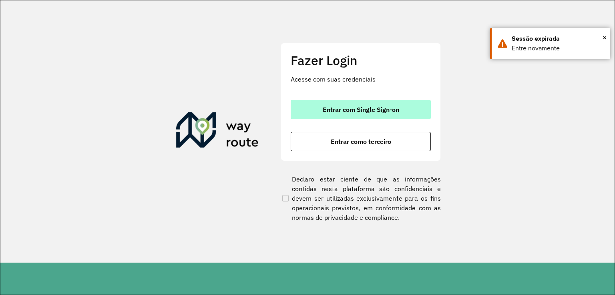 The height and width of the screenshot is (295, 615). Describe the element at coordinates (361, 110) in the screenshot. I see `span: Entrar com Single Sign-on` at that location.